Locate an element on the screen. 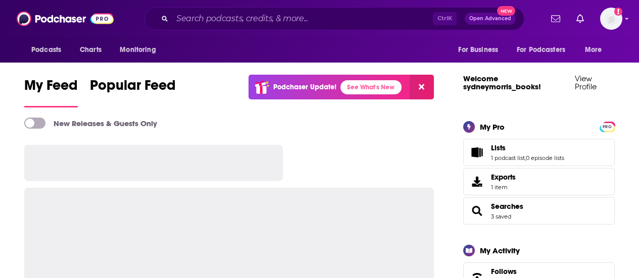 This screenshot has height=278, width=639. a: See What's New is located at coordinates (371, 87).